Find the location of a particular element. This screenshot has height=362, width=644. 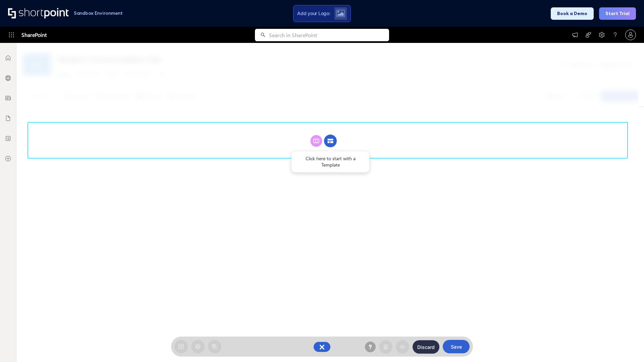

img: Upload logo is located at coordinates (341, 14).